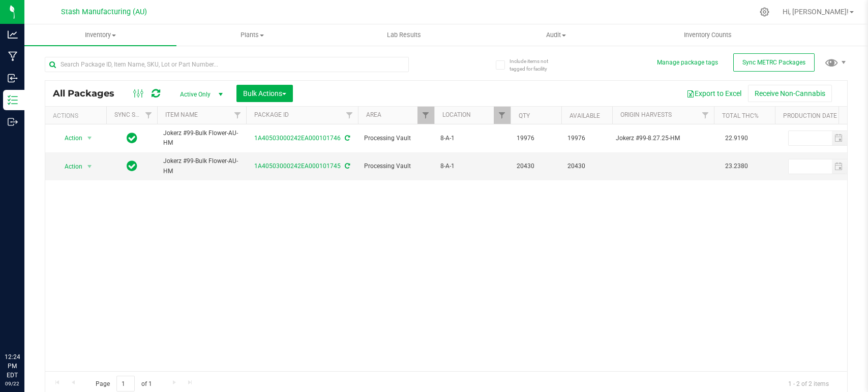 This screenshot has height=392, width=868. What do you see at coordinates (12, 366) in the screenshot?
I see `p: 12:24 PM EDT` at bounding box center [12, 366].